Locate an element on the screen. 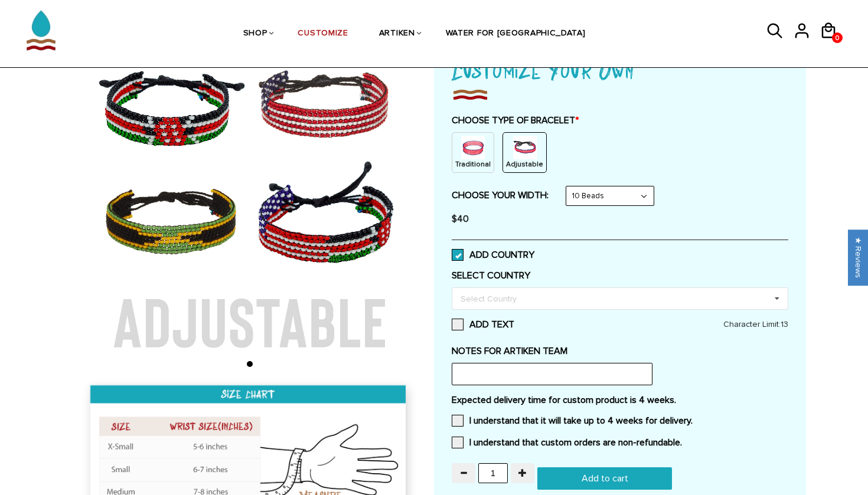  label: ADD TEXT is located at coordinates (620, 325).